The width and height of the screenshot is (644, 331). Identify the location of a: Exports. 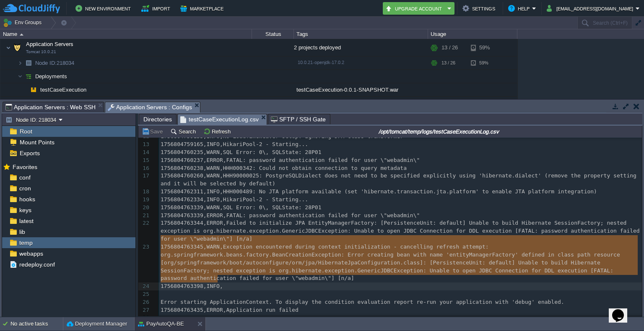
(30, 153).